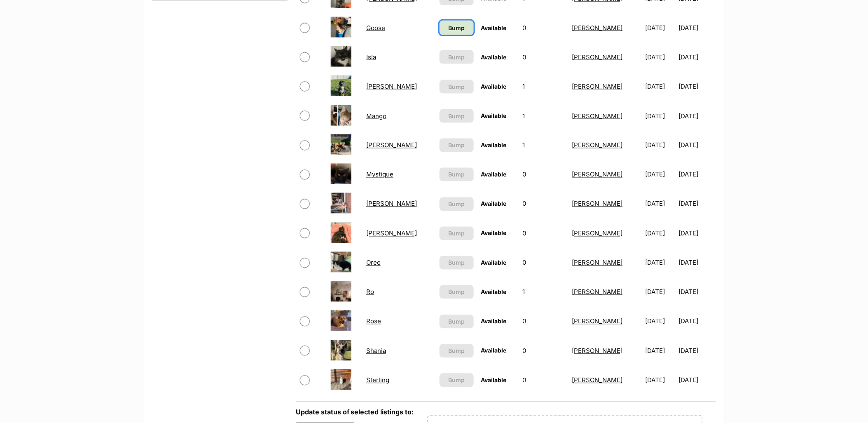  Describe the element at coordinates (374, 321) in the screenshot. I see `a: Rose` at that location.